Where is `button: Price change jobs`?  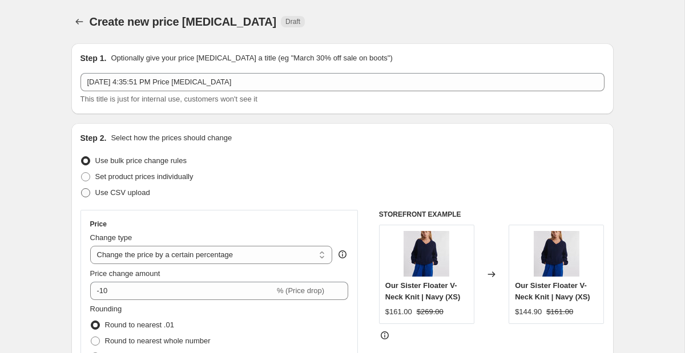 button: Price change jobs is located at coordinates (79, 22).